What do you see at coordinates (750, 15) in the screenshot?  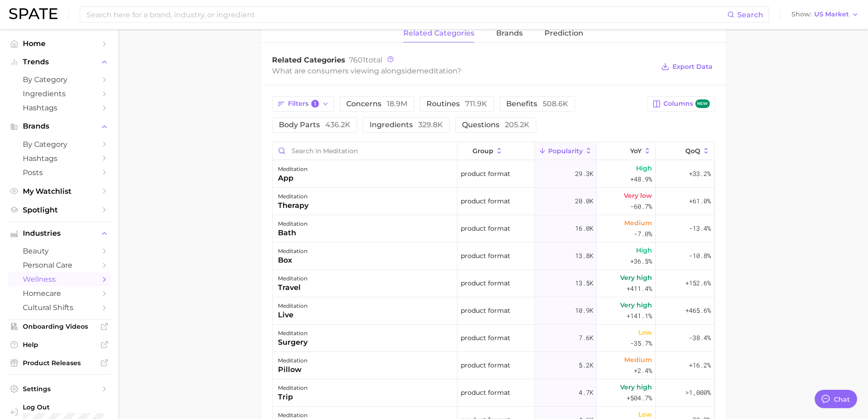 I see `span: Search` at bounding box center [750, 15].